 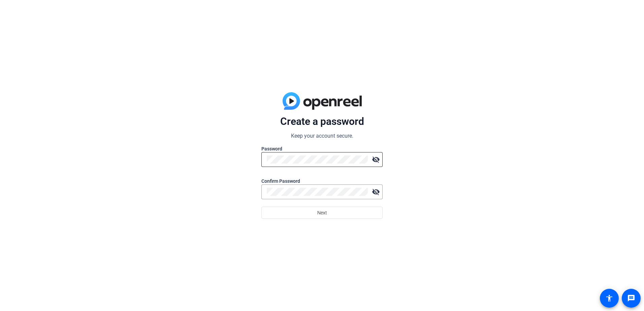 I want to click on p: Keep your account secure., so click(x=322, y=136).